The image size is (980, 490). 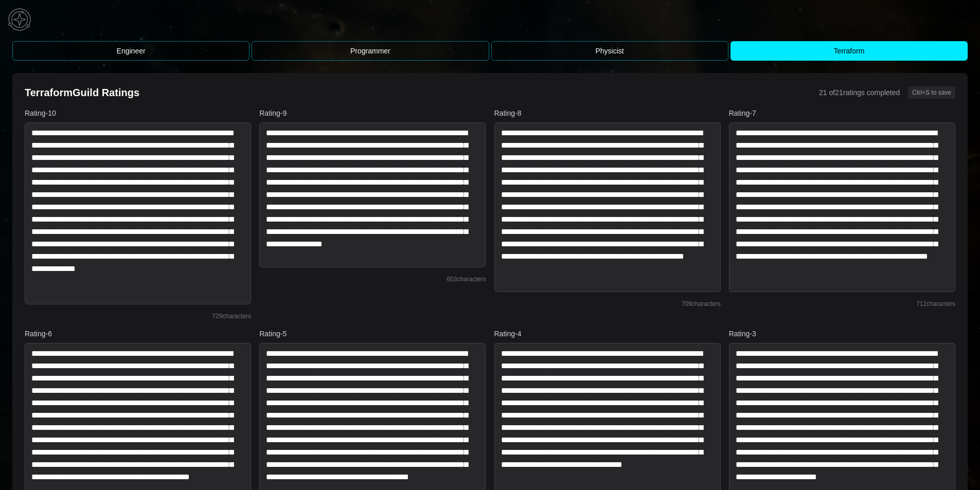 I want to click on label: Rating -6, so click(x=137, y=334).